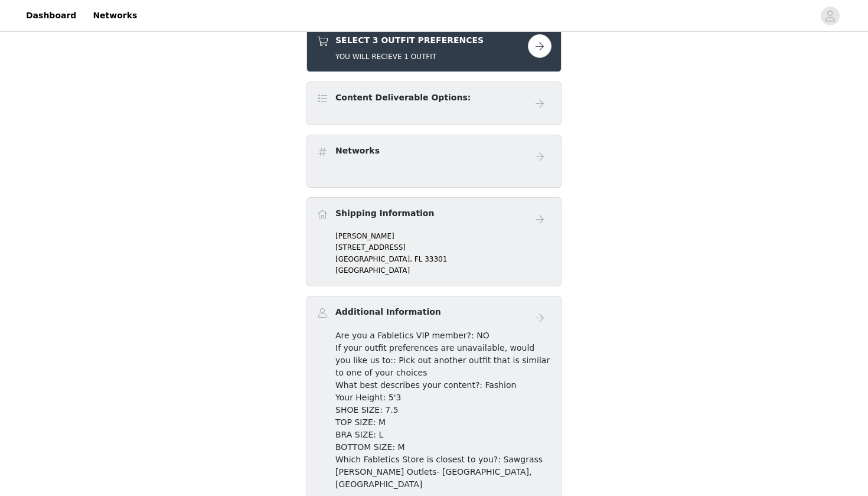 This screenshot has height=496, width=868. I want to click on a: Dashboard, so click(51, 15).